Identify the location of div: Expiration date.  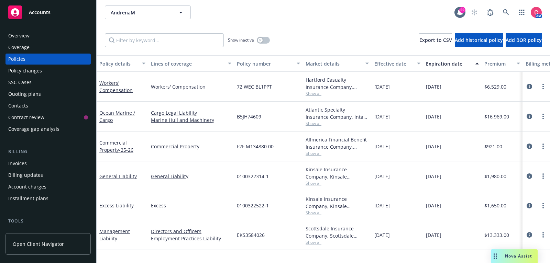
(449, 64).